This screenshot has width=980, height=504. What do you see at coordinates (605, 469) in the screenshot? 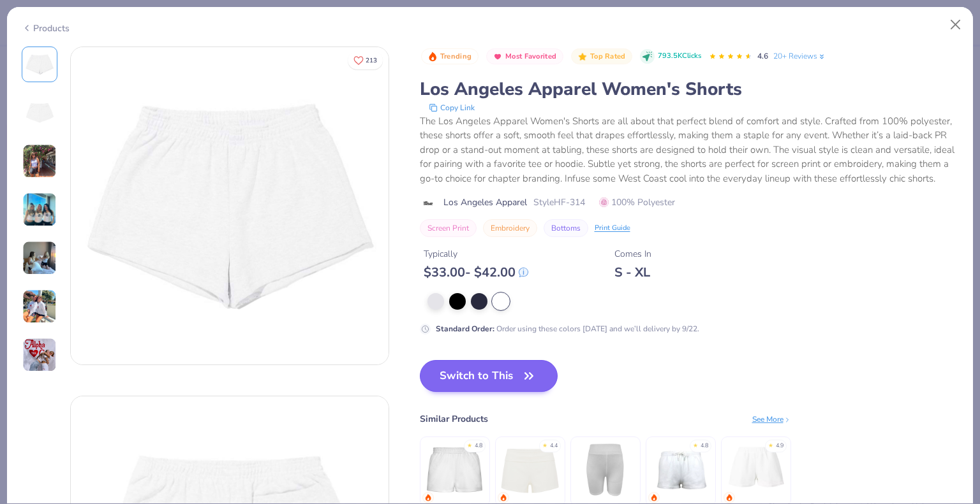
I see `img: Fresh Prints Beverly Ribbed Biker shorts` at bounding box center [605, 469].